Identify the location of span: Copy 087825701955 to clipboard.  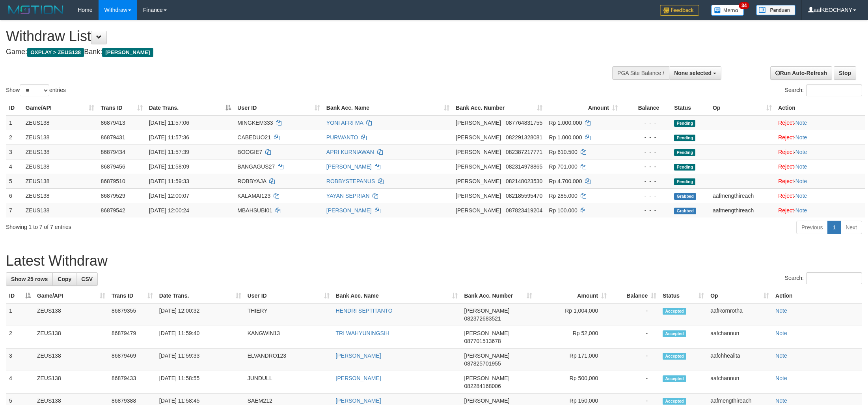
(482, 363).